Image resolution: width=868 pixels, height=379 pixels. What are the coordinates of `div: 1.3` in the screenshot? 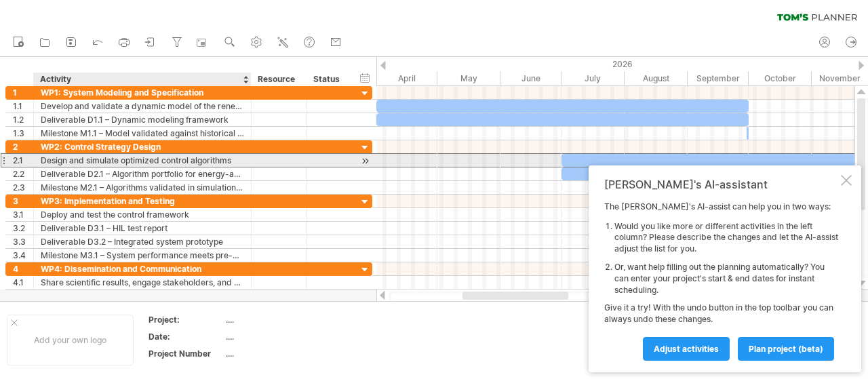 It's located at (23, 133).